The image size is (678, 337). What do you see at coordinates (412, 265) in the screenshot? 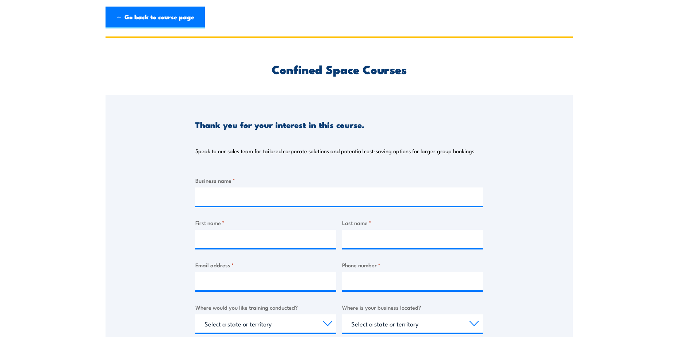
I see `label: Phone number` at bounding box center [412, 265].